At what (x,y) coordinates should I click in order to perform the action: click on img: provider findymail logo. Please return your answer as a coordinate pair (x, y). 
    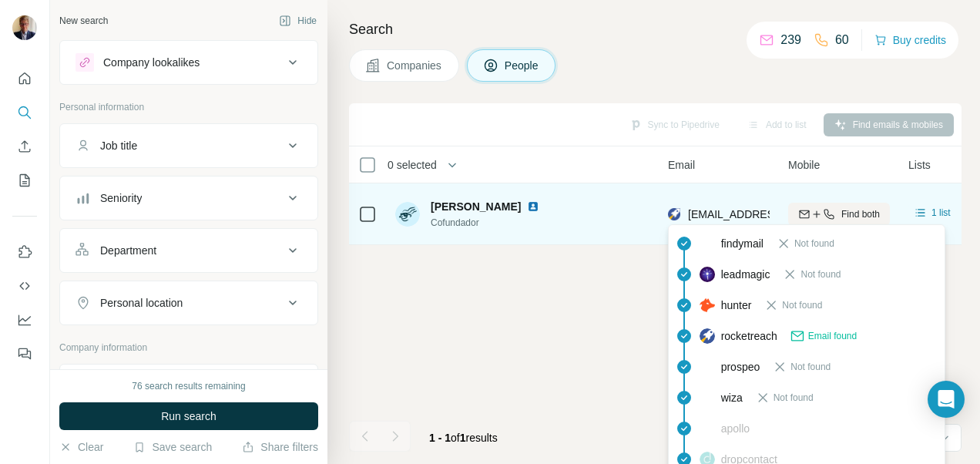
    Looking at the image, I should click on (708, 243).